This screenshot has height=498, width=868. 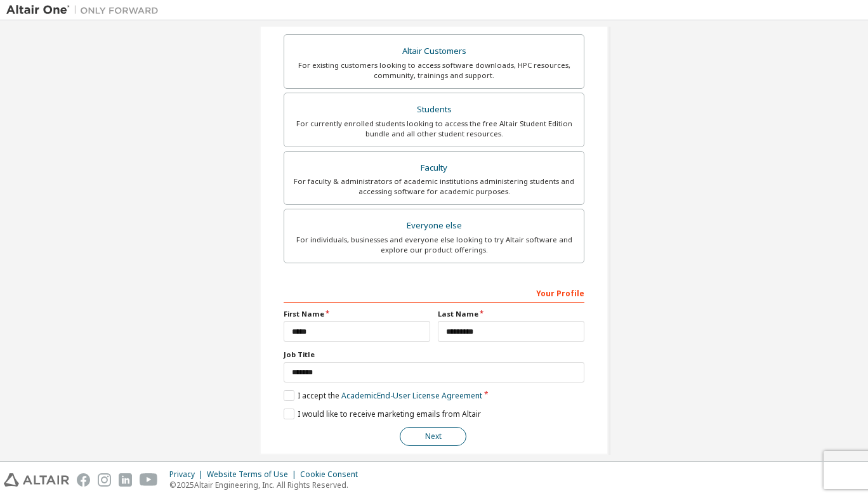 What do you see at coordinates (104, 480) in the screenshot?
I see `img: instagram.svg` at bounding box center [104, 480].